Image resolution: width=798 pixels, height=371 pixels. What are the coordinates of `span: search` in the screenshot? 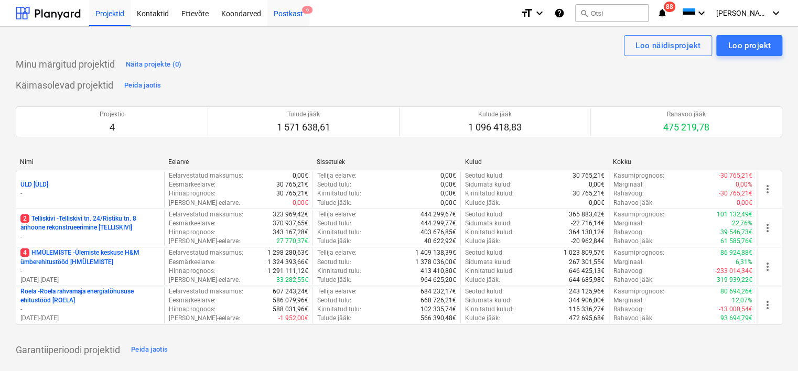 It's located at (584, 13).